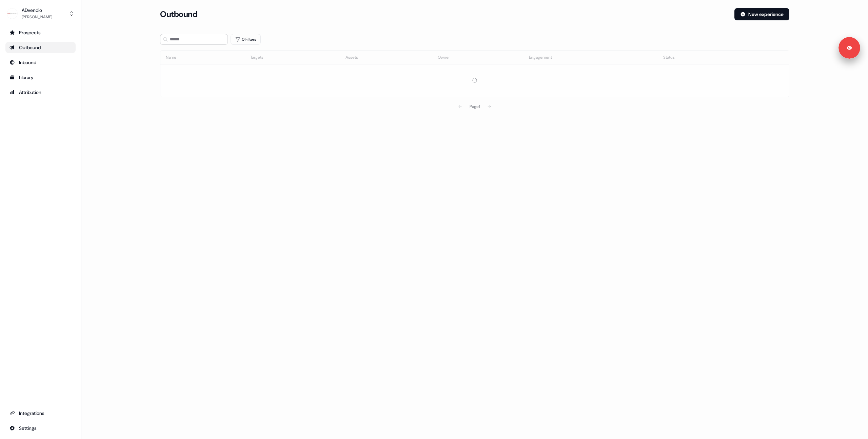 This screenshot has height=439, width=868. Describe the element at coordinates (40, 77) in the screenshot. I see `div: Library` at that location.